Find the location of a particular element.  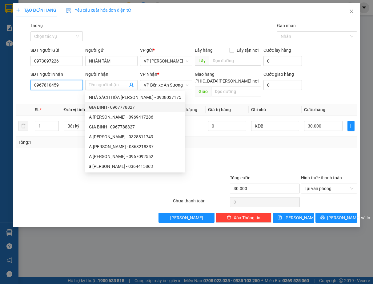

img: logo is located at coordinates (16, 17).